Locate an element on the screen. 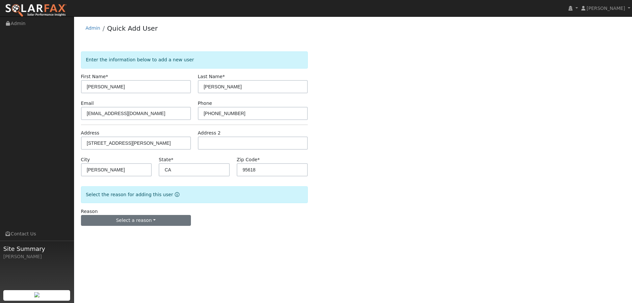  div: Select the reason for adding this user is located at coordinates (194, 194).